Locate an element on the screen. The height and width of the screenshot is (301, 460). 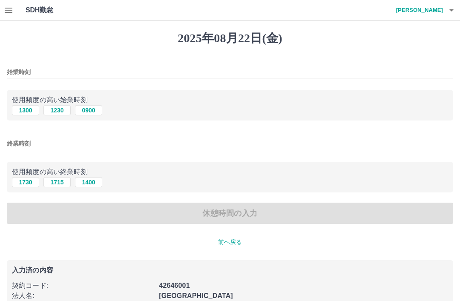
button: 1300 is located at coordinates (26, 110).